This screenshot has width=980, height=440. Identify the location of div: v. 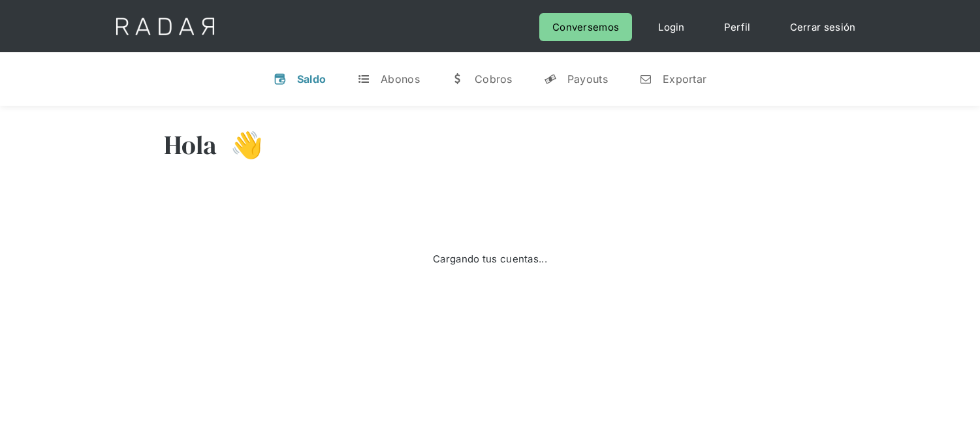
(280, 79).